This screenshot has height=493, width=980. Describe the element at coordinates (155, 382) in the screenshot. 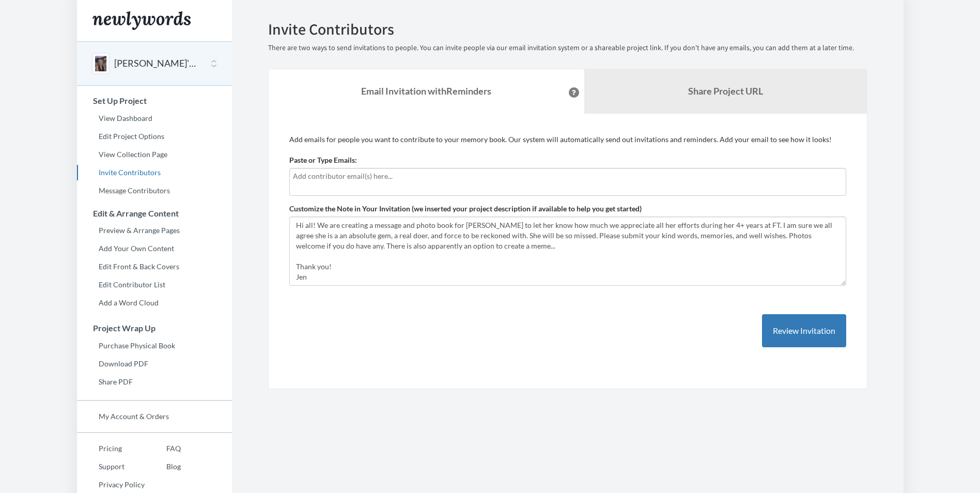

I see `a: Share PDF` at that location.